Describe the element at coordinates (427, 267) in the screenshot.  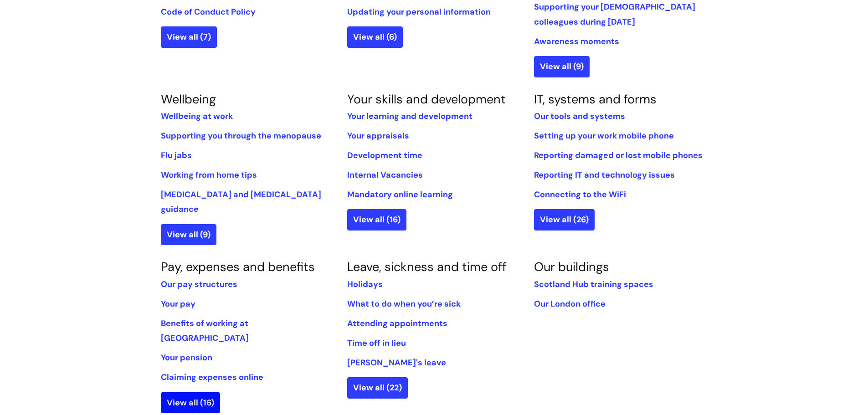
I see `a: Leave, sickness and time off` at that location.